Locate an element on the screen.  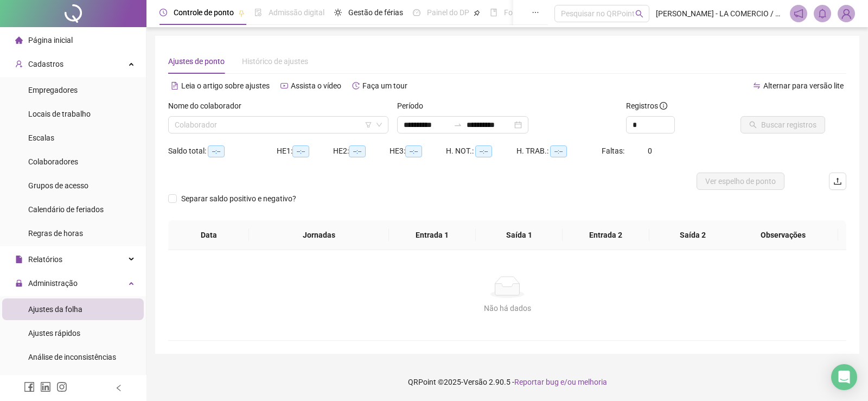
span: Versão is located at coordinates (476, 382).